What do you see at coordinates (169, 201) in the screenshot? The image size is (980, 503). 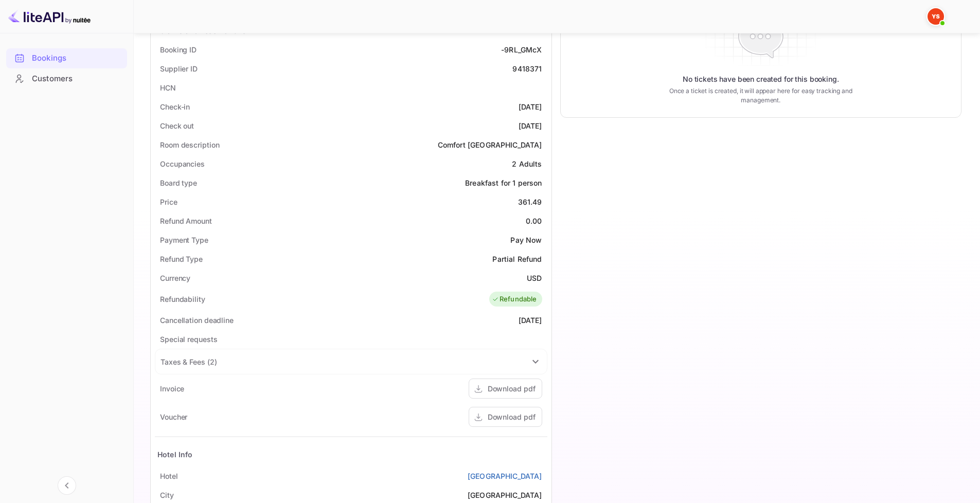 I see `div: Price` at bounding box center [169, 201].